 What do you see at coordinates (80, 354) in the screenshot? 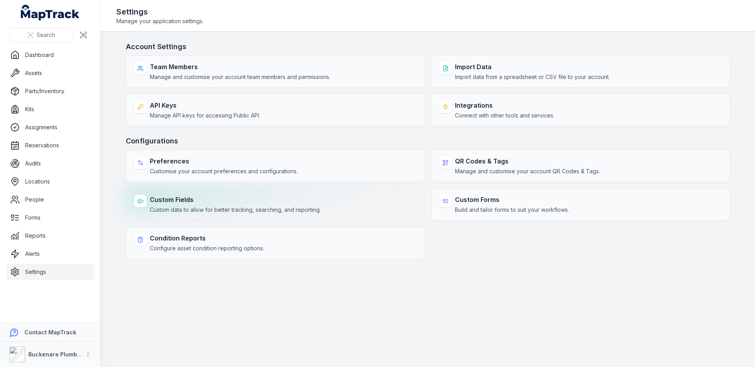
I see `strong: Buckenara Plumbing Gas & Electrical` at bounding box center [80, 354].